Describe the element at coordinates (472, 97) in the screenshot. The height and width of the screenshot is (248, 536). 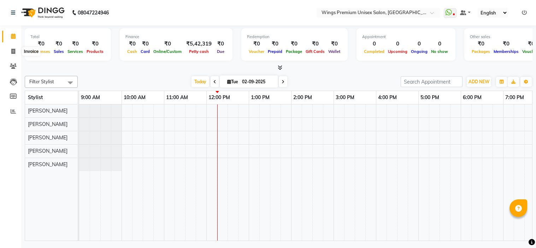
I see `a: 6:00 PM` at that location.